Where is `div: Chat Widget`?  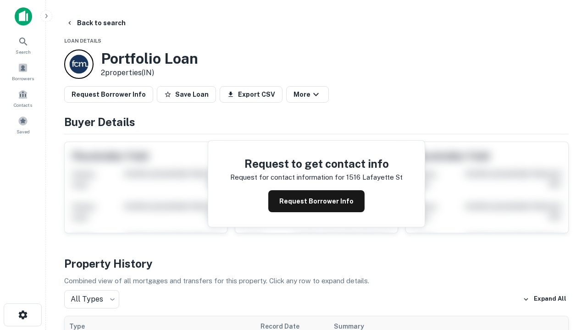
div: Chat Widget is located at coordinates (564, 249).